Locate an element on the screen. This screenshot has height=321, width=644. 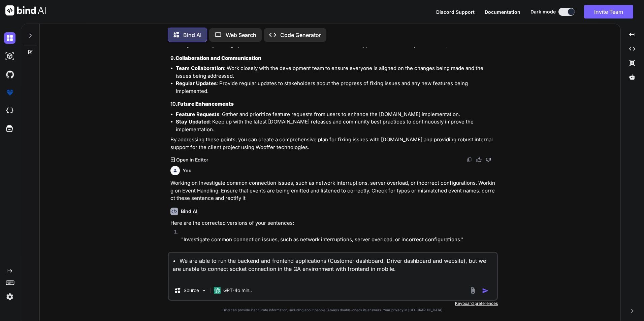
p: Working on Investigate common connection issues, such as network interruptions, server overload, ... is located at coordinates (334, 191).